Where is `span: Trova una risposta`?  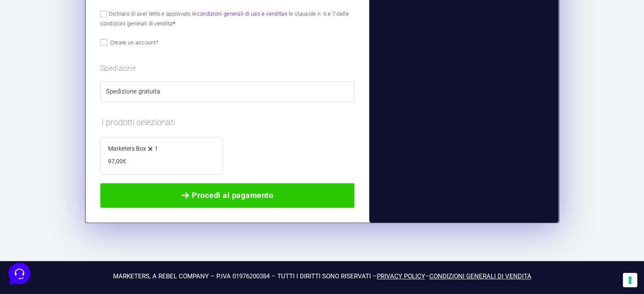 span: Trova una risposta is located at coordinates (40, 108).